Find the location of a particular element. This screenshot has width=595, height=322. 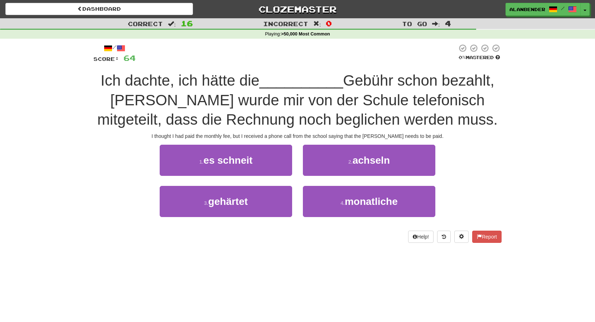

button: 3.gehärtet is located at coordinates (226, 201).